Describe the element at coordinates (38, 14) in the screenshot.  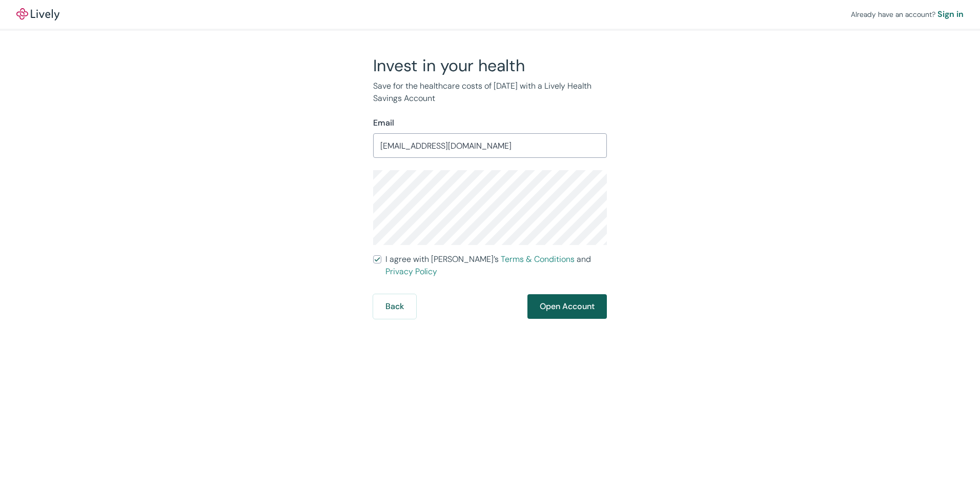
I see `img: Lively` at that location.